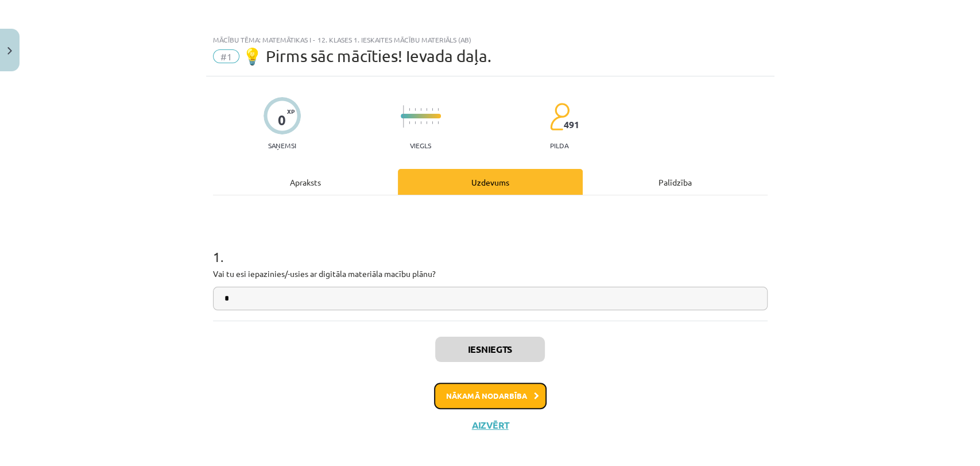  Describe the element at coordinates (559, 117) in the screenshot. I see `img: students-c634bb4e5e11cddfef0936a35e636f08e4e9abd3cc4e673bd6f9a4125e45ecb1.svg` at that location.